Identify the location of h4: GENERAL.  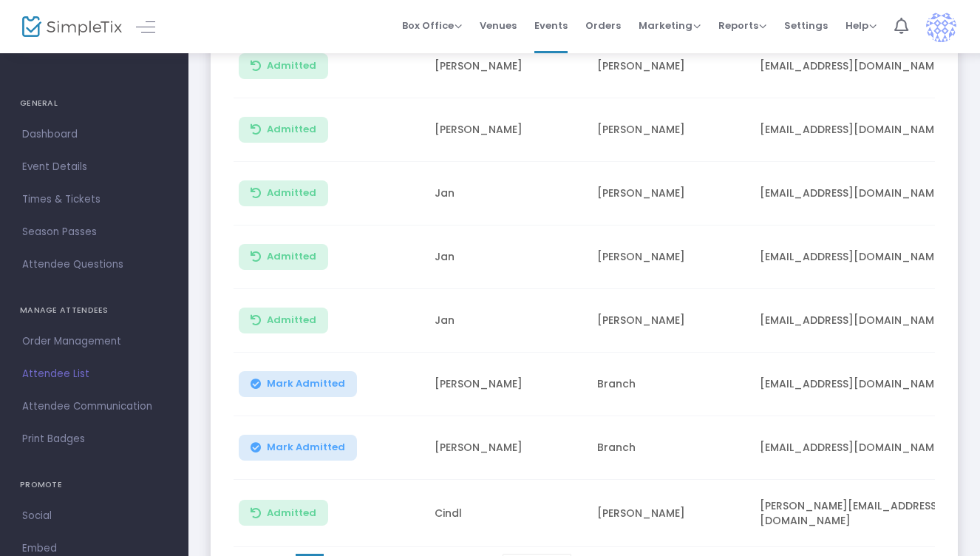
(94, 104).